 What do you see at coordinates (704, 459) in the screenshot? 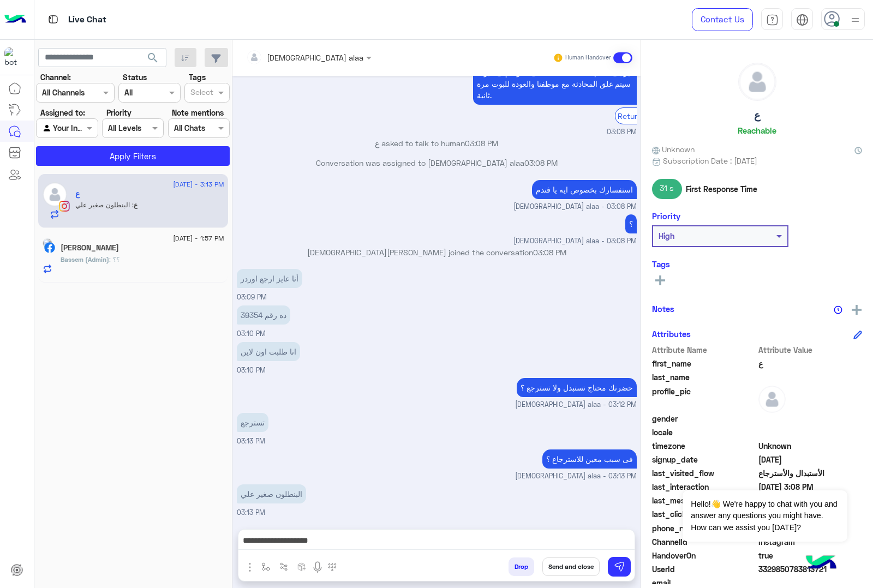
I see `span: signup_date` at bounding box center [704, 459].